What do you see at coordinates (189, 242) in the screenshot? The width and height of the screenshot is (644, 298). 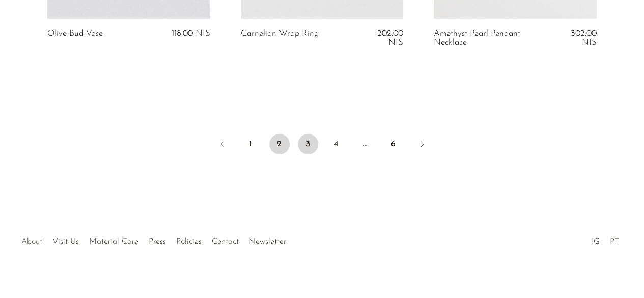 I see `a: Policies` at bounding box center [189, 242].